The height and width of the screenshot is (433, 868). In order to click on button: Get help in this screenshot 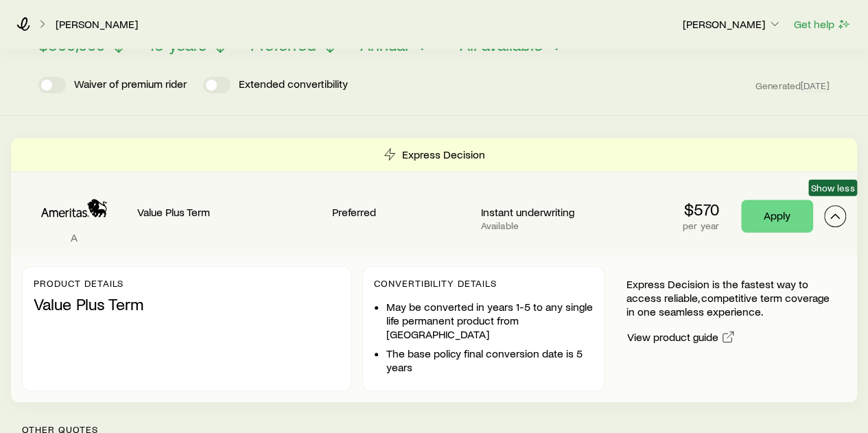, I will do `click(822, 24)`.